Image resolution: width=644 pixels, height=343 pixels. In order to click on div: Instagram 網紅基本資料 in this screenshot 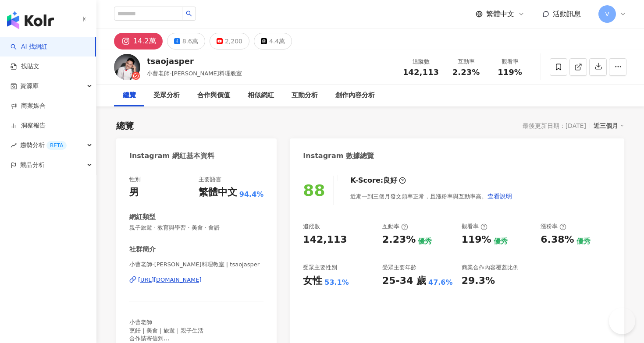, I will do `click(172, 156)`.